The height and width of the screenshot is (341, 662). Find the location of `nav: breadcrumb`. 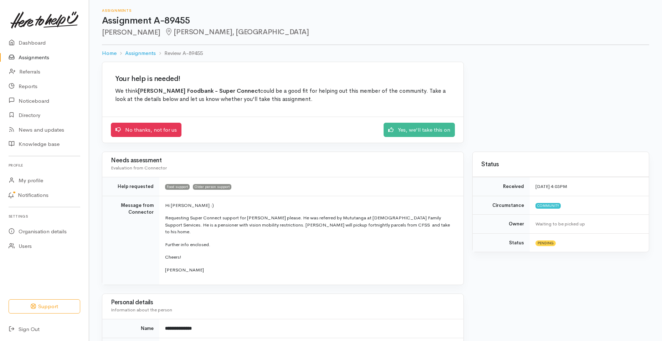

nav: breadcrumb is located at coordinates (376, 53).